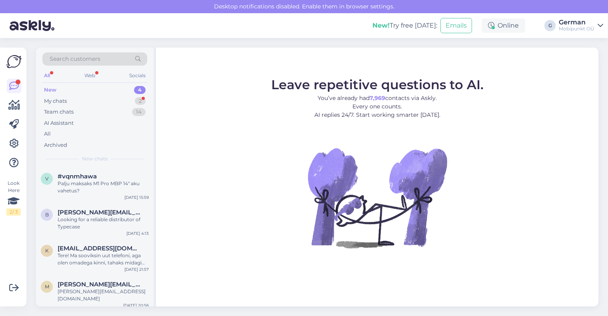  What do you see at coordinates (377, 98) in the screenshot?
I see `b: 7,969` at bounding box center [377, 98].